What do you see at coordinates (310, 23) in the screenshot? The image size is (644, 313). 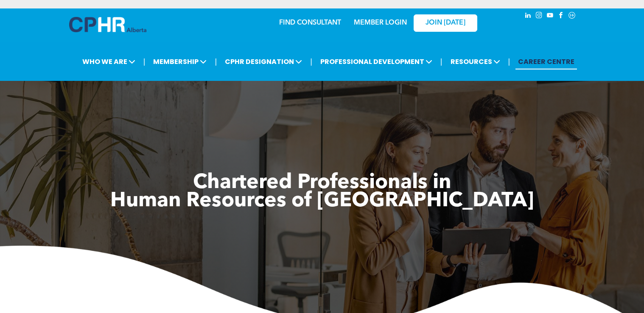 I see `a: FIND CONSULTANT` at bounding box center [310, 23].